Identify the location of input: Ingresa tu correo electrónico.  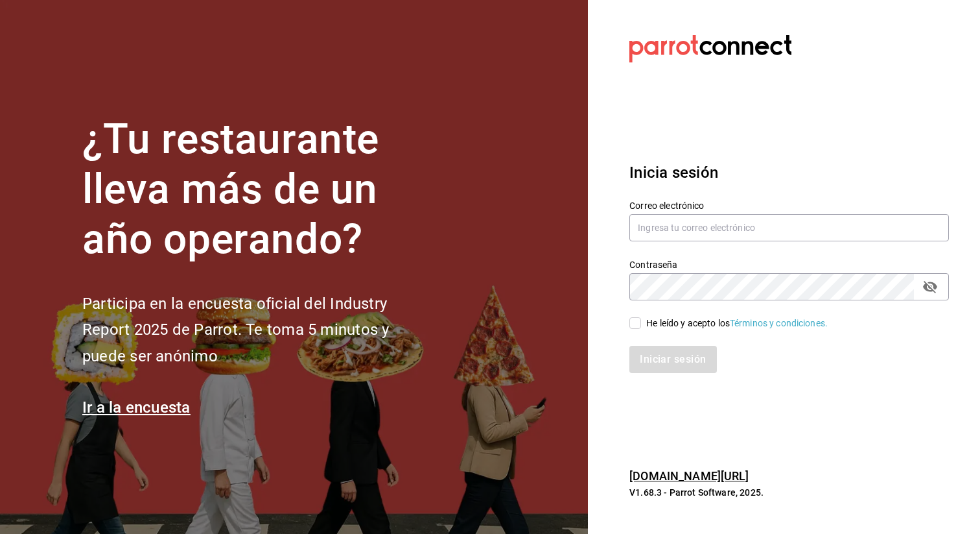
(789, 228).